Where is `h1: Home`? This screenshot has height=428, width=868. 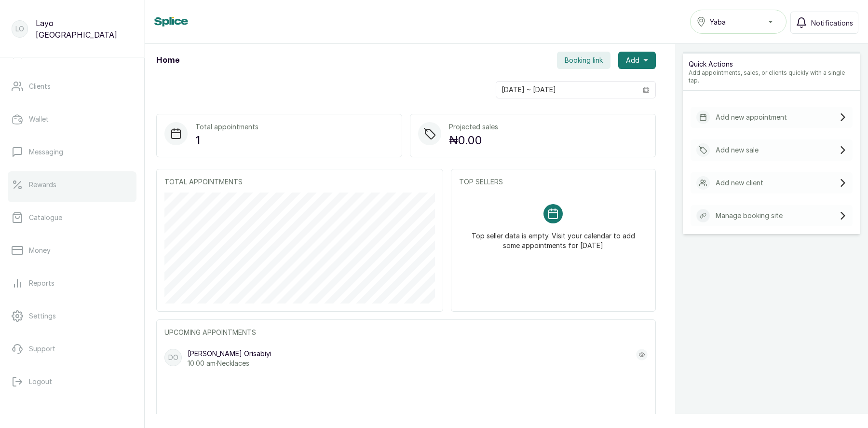
h1: Home is located at coordinates (168, 60).